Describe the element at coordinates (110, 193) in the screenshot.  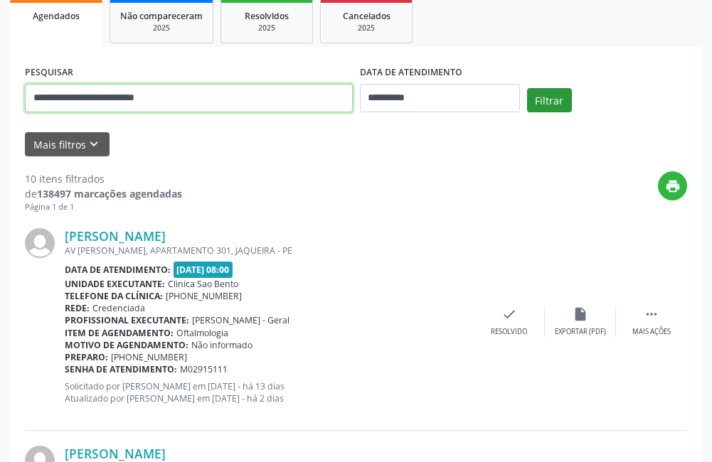
I see `strong: 138497 marcações agendadas` at that location.